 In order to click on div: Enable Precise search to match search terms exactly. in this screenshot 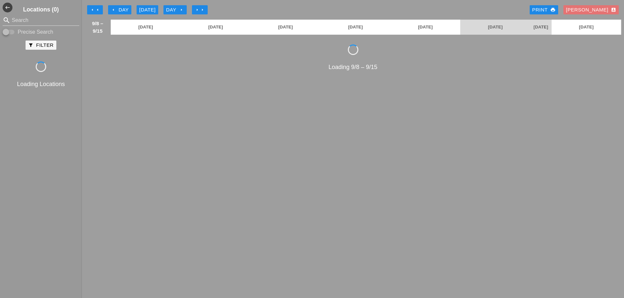, I will do `click(41, 32)`.